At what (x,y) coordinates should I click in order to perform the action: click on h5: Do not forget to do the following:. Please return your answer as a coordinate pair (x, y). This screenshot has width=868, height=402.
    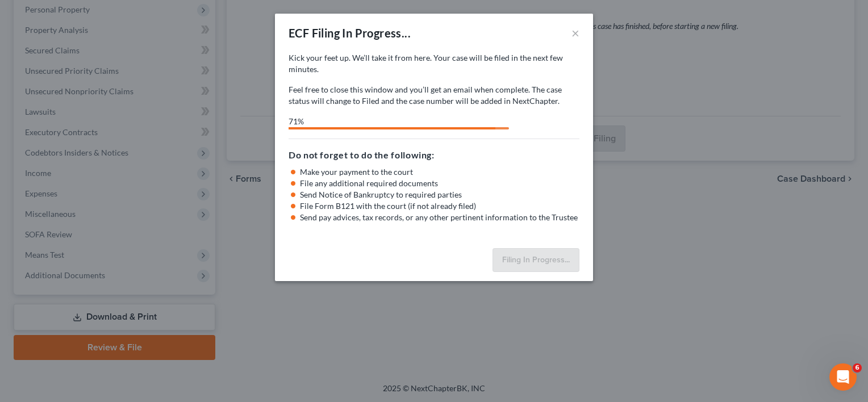
    Looking at the image, I should click on (434, 155).